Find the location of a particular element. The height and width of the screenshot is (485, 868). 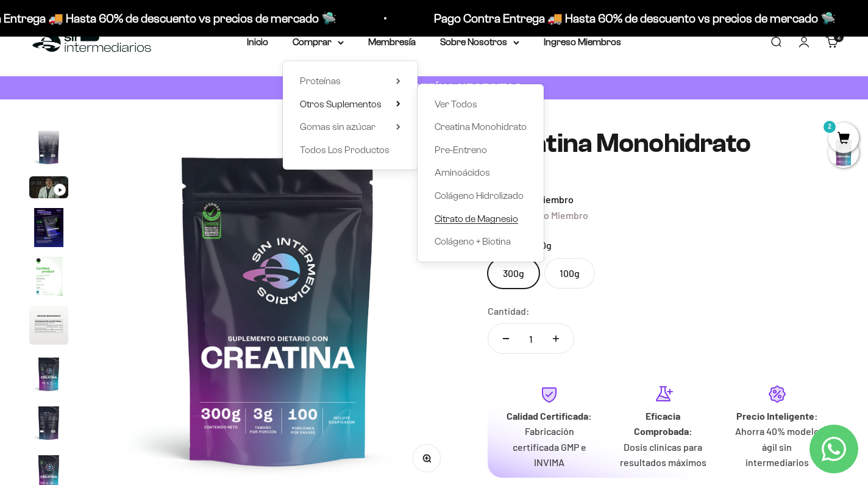

span: Colágeno Hidrolizado is located at coordinates (479, 195).